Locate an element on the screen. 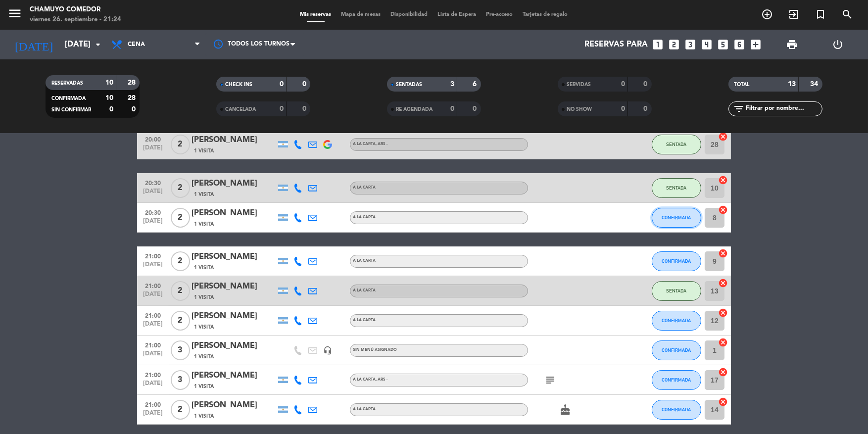 This screenshot has height=434, width=868. i: add_box is located at coordinates (756, 44).